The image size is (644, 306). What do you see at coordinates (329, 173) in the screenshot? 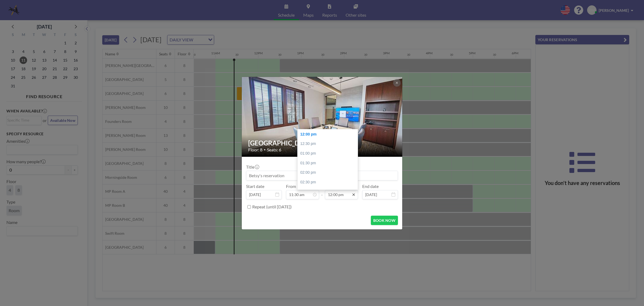
I see `div: 02:00 pm` at bounding box center [329, 173].